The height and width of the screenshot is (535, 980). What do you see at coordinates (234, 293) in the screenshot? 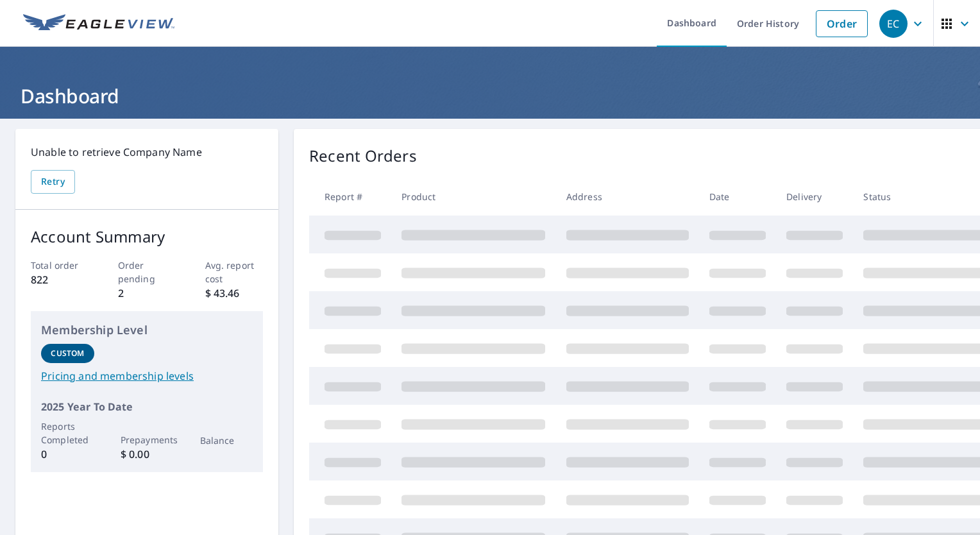
I see `p: $ 43.46` at bounding box center [234, 293].